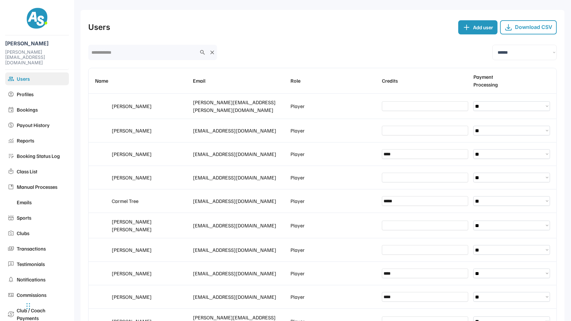  What do you see at coordinates (42, 187) in the screenshot?
I see `div: Manual Processes` at bounding box center [42, 187].